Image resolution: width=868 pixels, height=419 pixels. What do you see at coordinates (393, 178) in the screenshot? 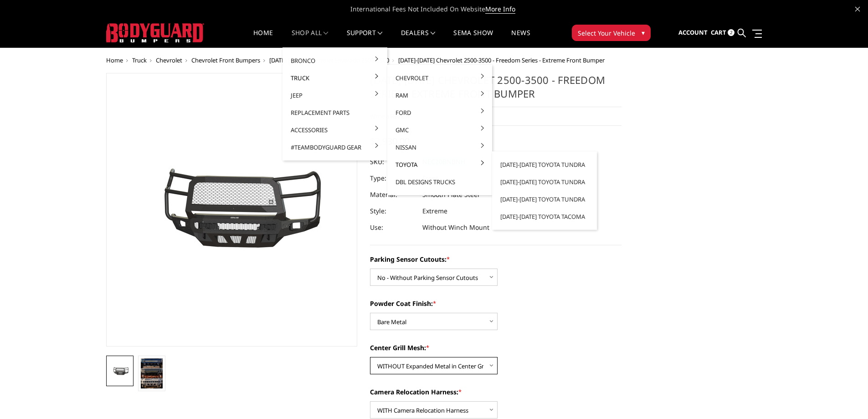
I see `dt: Type:` at bounding box center [393, 178].